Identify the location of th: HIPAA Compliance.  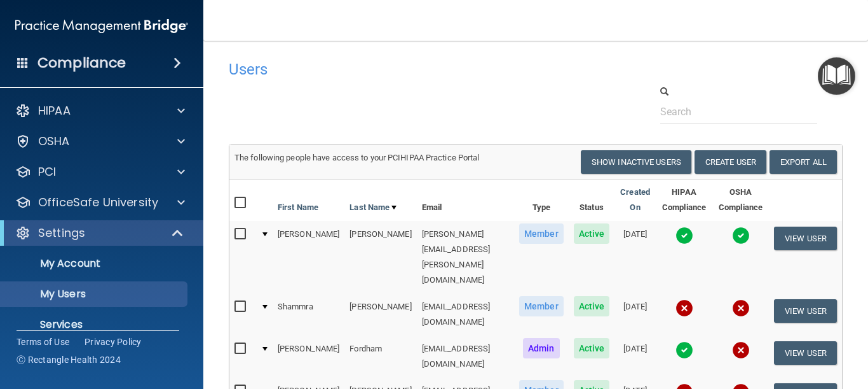
(684, 200).